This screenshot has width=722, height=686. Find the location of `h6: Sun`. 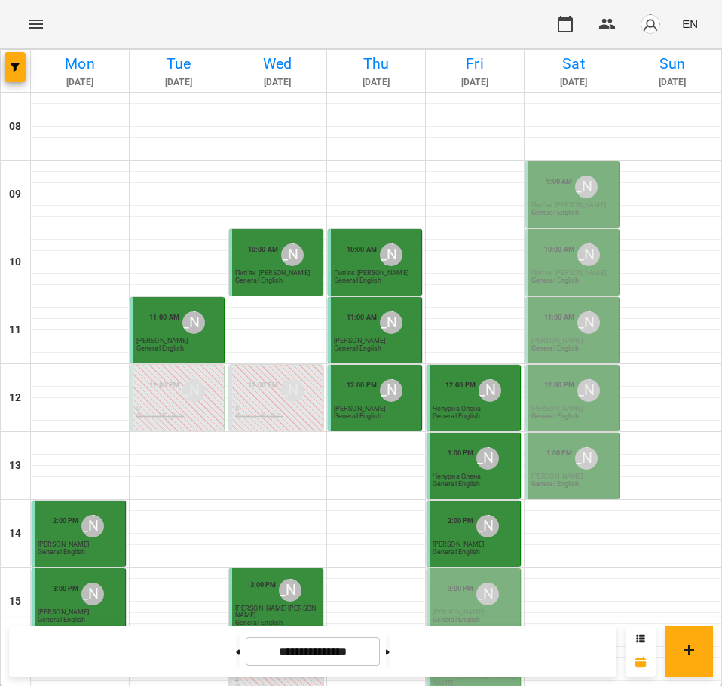

h6: Sun is located at coordinates (672, 63).